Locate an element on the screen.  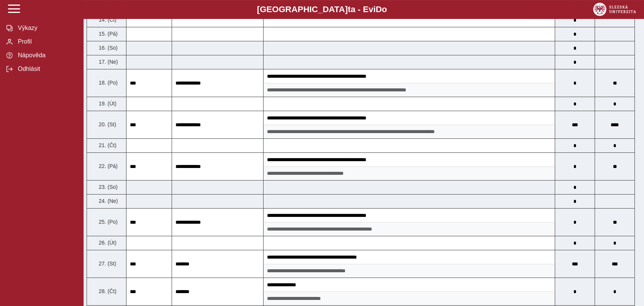
span: 25. (Po) is located at coordinates (107, 222).